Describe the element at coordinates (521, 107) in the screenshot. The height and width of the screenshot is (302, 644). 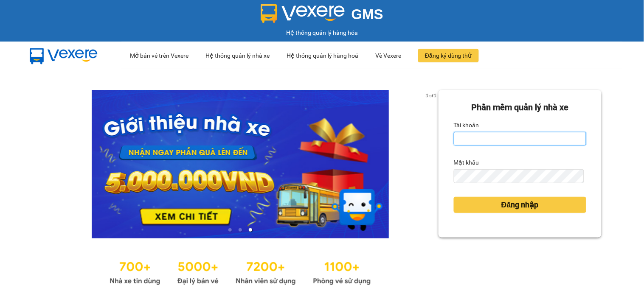
I see `div: Phần mềm quản lý nhà xe` at that location.